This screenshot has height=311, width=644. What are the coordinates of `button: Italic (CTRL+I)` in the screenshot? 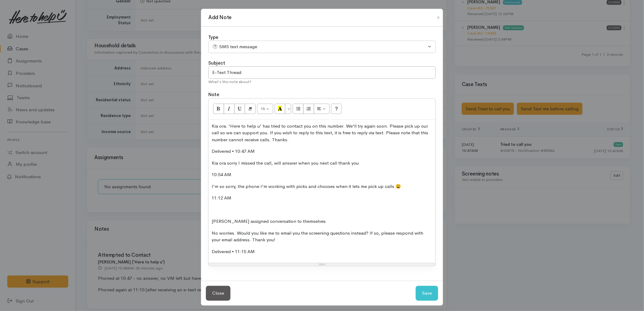 It's located at (229, 109).